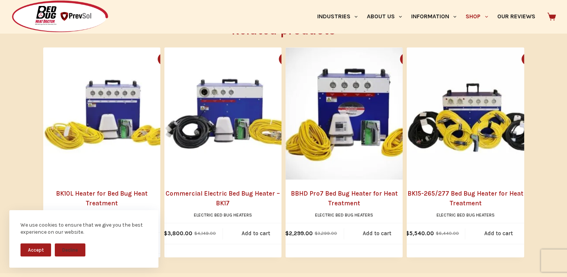 The width and height of the screenshot is (567, 277). Describe the element at coordinates (326, 233) in the screenshot. I see `bdi: 3,299.00` at that location.